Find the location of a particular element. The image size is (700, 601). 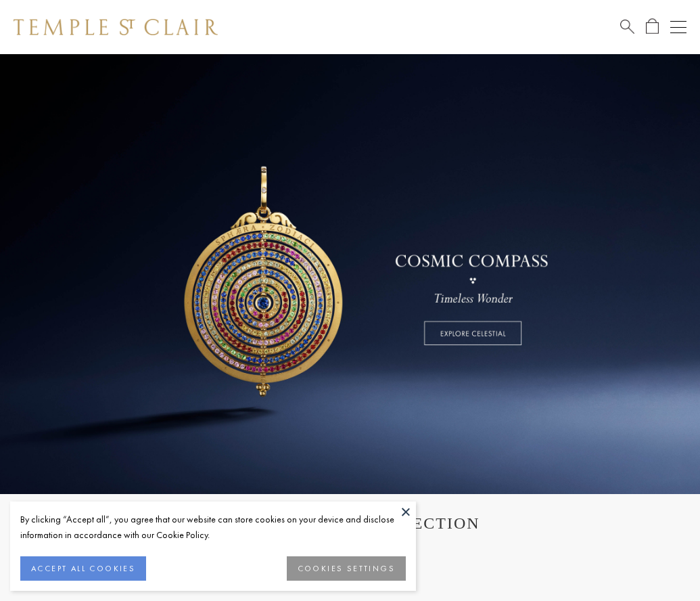

button: Open navigation is located at coordinates (678, 27).